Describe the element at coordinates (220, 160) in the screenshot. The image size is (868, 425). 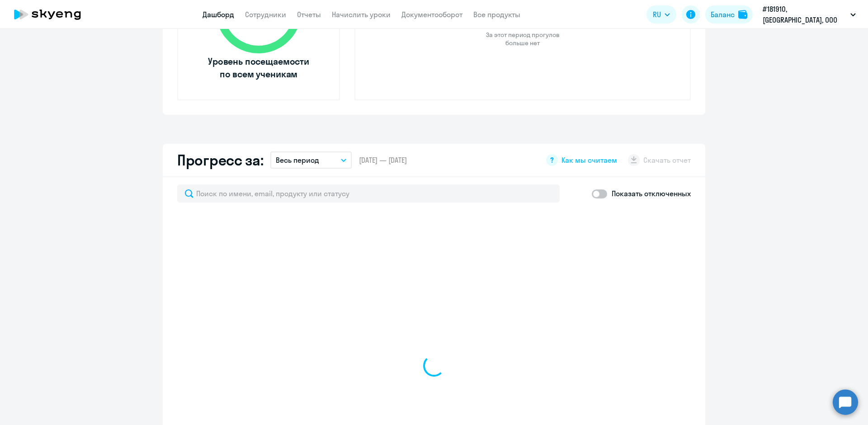
I see `h2: Прогресс за:` at that location.